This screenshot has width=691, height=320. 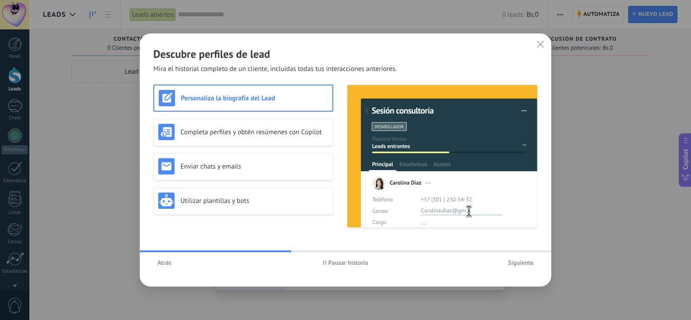 I want to click on h2: Descubre perfiles de lead, so click(x=346, y=54).